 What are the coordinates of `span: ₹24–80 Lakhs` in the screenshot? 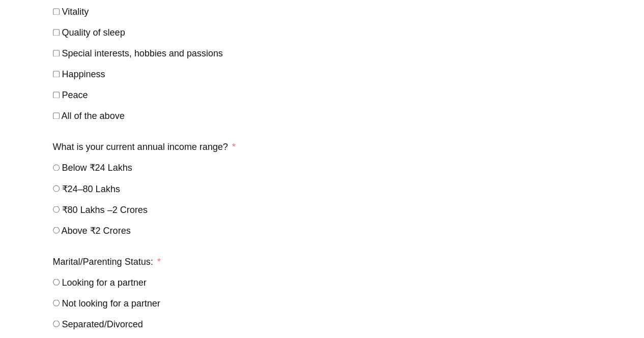 It's located at (91, 188).